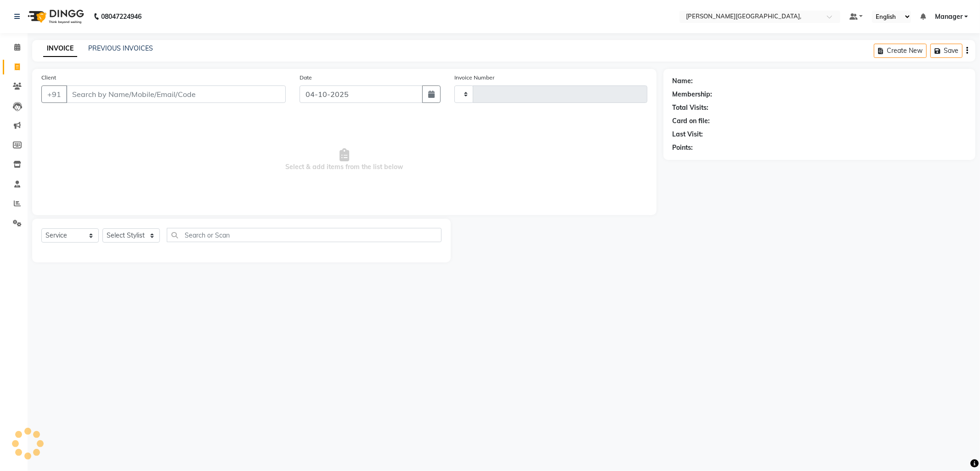 Image resolution: width=980 pixels, height=471 pixels. I want to click on div: Card on file:, so click(692, 121).